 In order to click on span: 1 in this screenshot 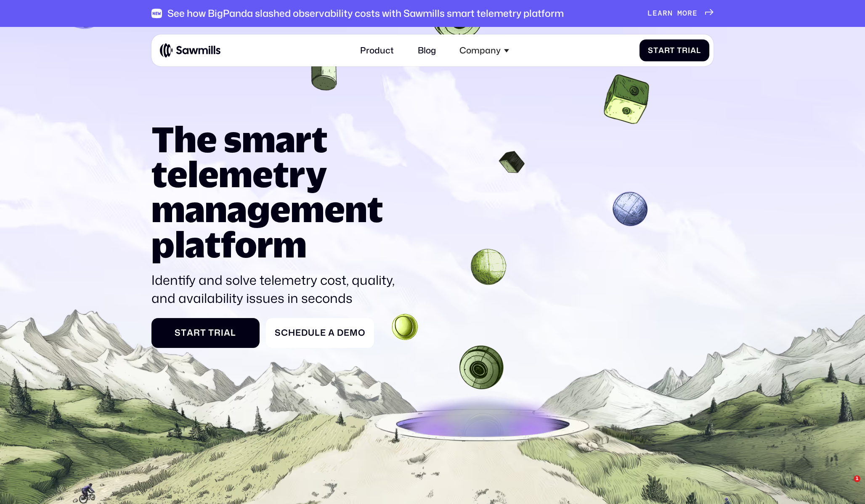, I will do `click(857, 479)`.